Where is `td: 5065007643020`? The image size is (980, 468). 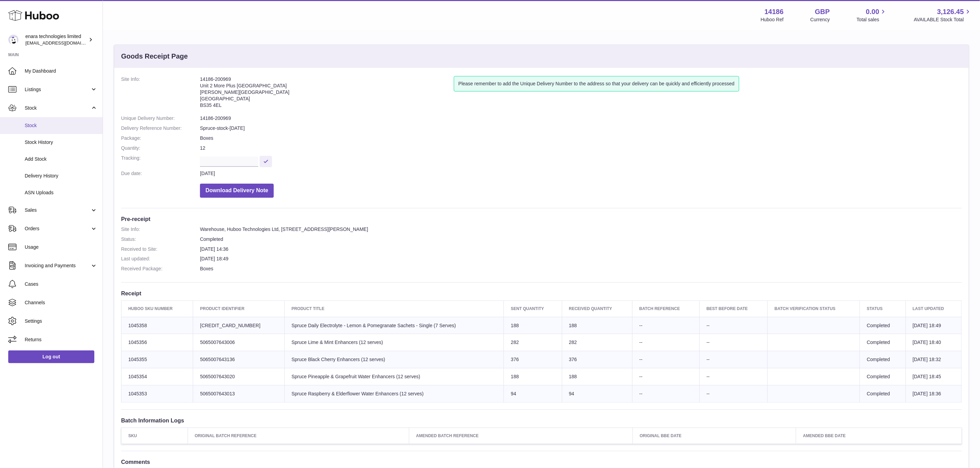
td: 5065007643020 is located at coordinates (239, 377).